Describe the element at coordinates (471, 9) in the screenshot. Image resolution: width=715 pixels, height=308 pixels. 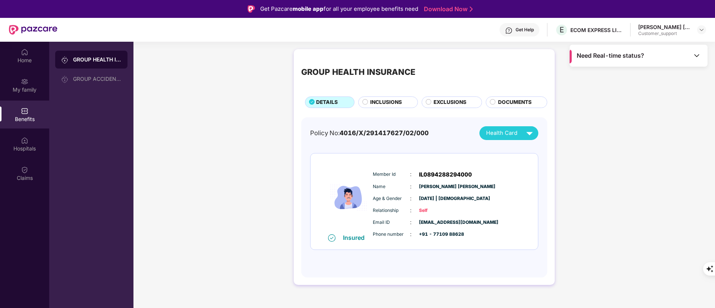
I see `img: Stroke` at that location.